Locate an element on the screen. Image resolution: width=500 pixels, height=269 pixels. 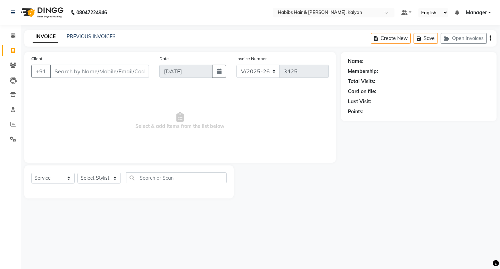
label: Date is located at coordinates (164, 59).